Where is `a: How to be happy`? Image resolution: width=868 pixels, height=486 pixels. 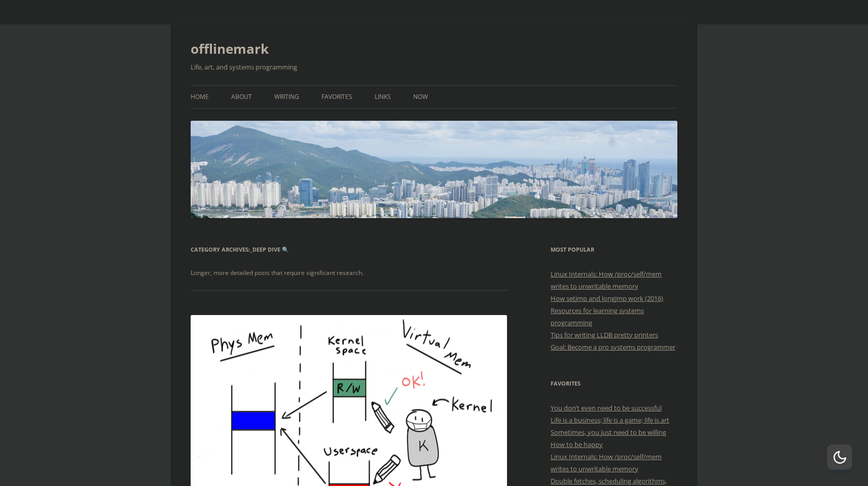
a: How to be happy is located at coordinates (576, 444).